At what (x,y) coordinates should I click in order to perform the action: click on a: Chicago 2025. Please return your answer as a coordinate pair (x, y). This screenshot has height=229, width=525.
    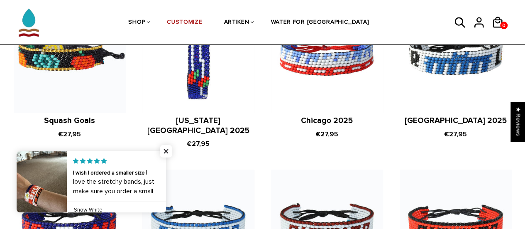
    Looking at the image, I should click on (327, 120).